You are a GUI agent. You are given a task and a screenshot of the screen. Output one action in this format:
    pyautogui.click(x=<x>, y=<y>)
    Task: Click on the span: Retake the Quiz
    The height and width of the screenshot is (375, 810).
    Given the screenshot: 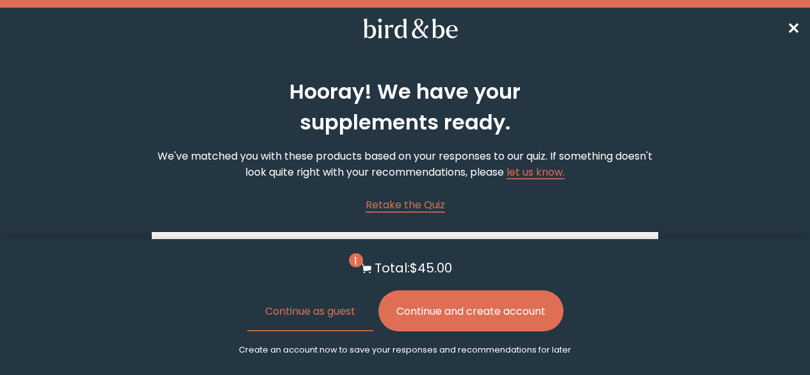 What is the action you would take?
    pyautogui.click(x=405, y=204)
    